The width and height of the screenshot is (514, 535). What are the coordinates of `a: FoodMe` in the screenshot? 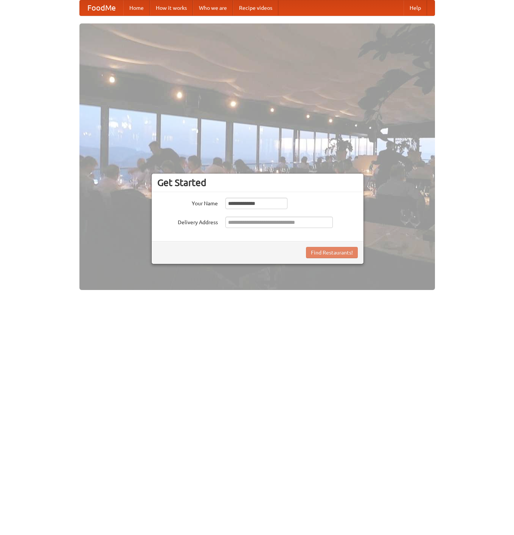 It's located at (101, 8).